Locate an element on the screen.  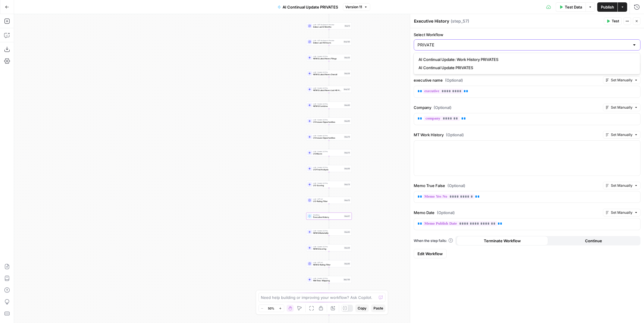
span: NEWS Latest News Filings is located at coordinates (327, 58).